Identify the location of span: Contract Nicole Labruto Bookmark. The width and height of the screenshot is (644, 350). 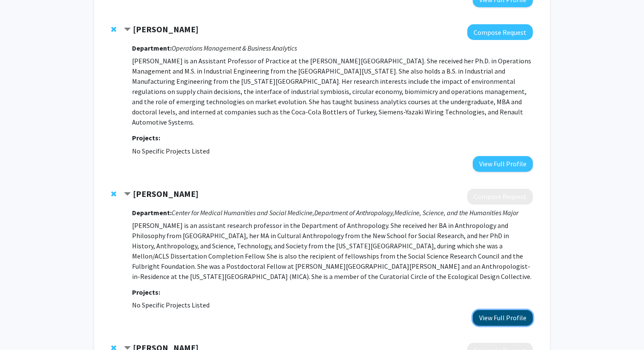
(127, 194).